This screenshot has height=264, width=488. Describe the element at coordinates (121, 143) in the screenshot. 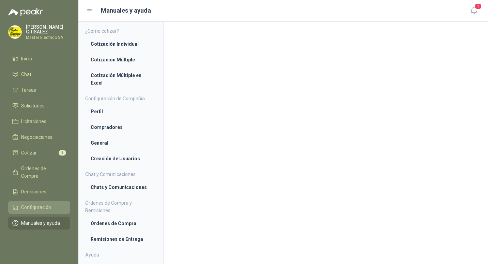

I see `li: General` at that location.